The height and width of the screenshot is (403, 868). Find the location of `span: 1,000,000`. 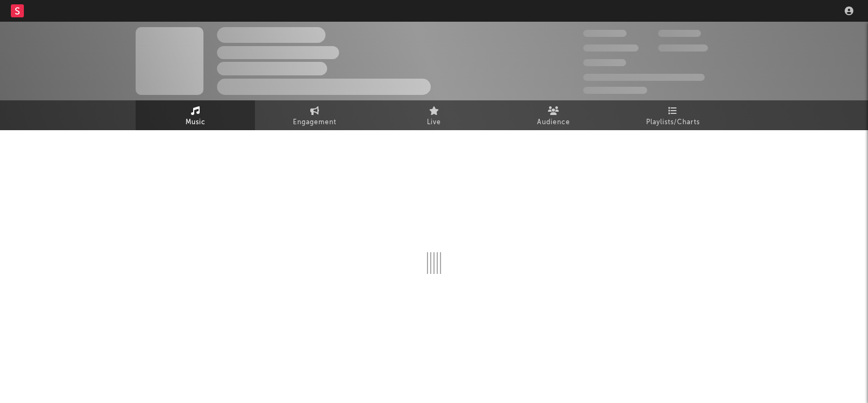

span: 1,000,000 is located at coordinates (683, 48).